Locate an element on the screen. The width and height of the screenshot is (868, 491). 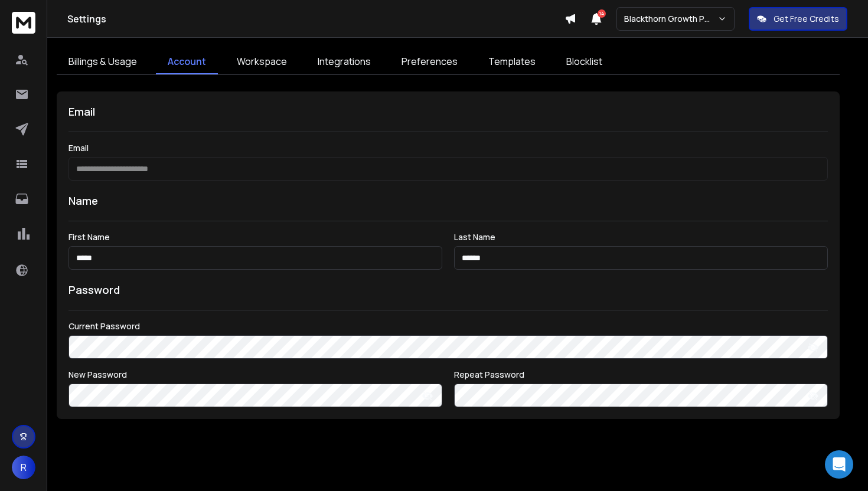
a: Billings & Usage is located at coordinates (103, 62).